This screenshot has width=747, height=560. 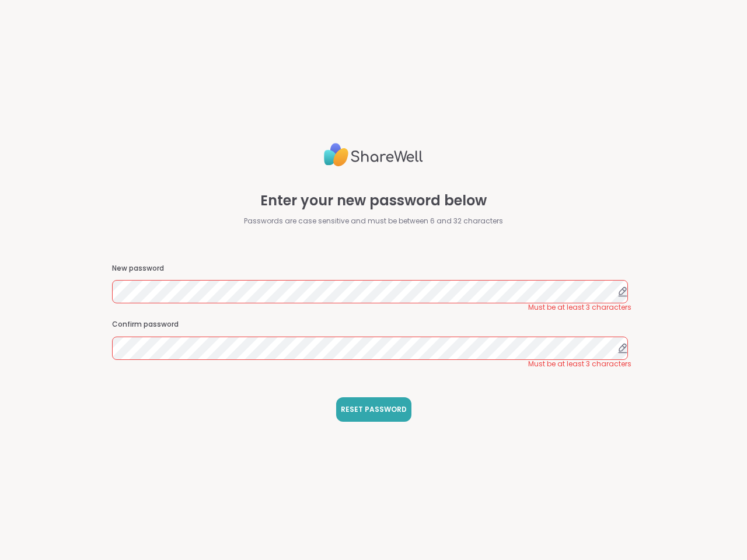 What do you see at coordinates (374, 155) in the screenshot?
I see `img: ShareWell Logo` at bounding box center [374, 155].